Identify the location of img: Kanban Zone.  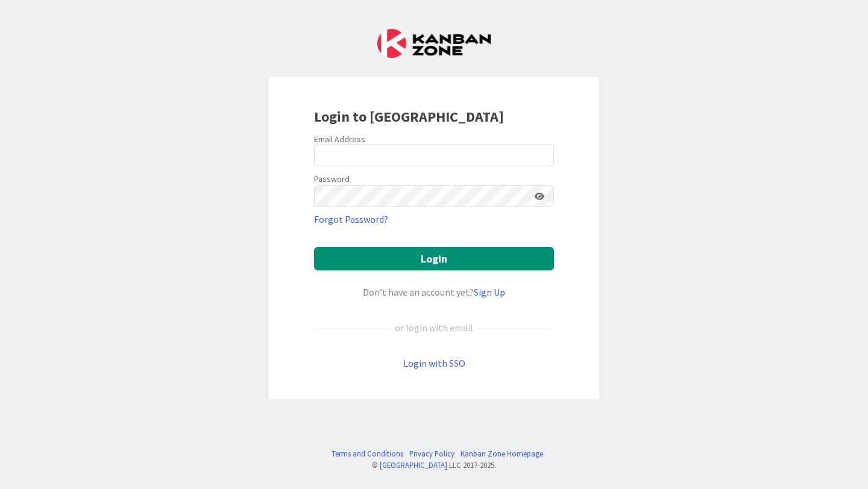
(434, 44).